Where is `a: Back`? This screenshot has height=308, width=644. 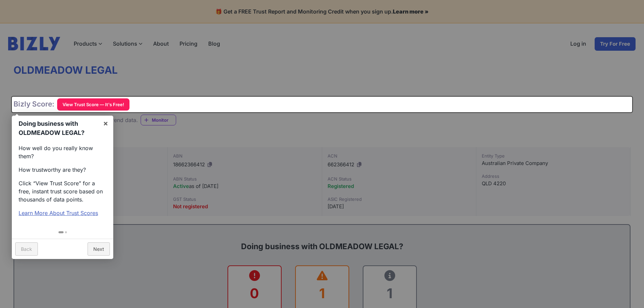 a: Back is located at coordinates (26, 249).